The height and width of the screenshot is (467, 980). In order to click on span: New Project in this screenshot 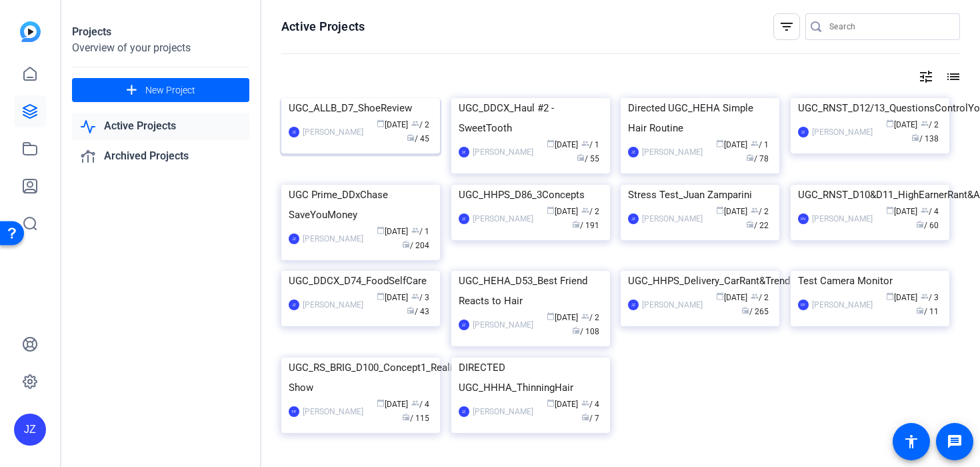, I will do `click(170, 90)`.